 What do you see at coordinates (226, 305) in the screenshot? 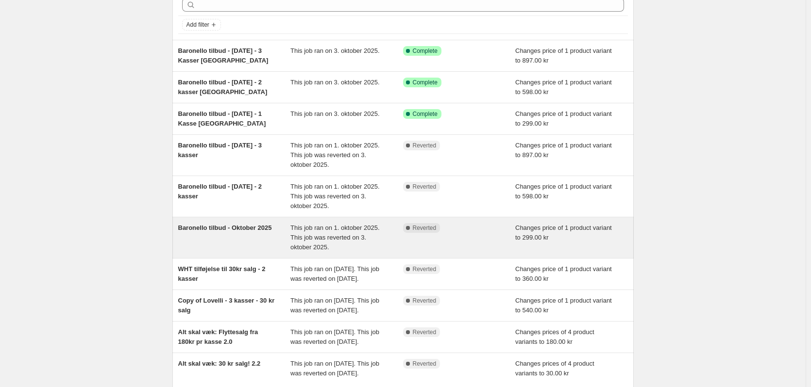
I see `span: Copy of Lovelli - 3 kasser - 30 kr salg` at bounding box center [226, 305].